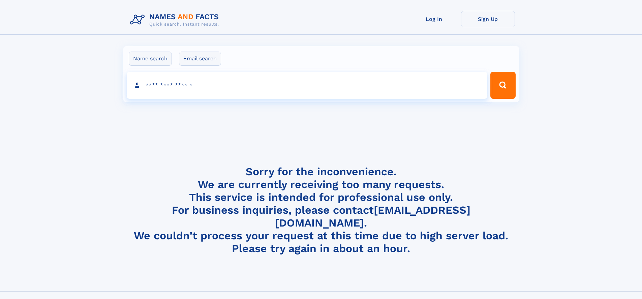 This screenshot has height=299, width=642. What do you see at coordinates (321, 210) in the screenshot?
I see `h4: Sorry for the inconvenience. We are currently receiving too many requests. This service is intend...` at bounding box center [321, 210].